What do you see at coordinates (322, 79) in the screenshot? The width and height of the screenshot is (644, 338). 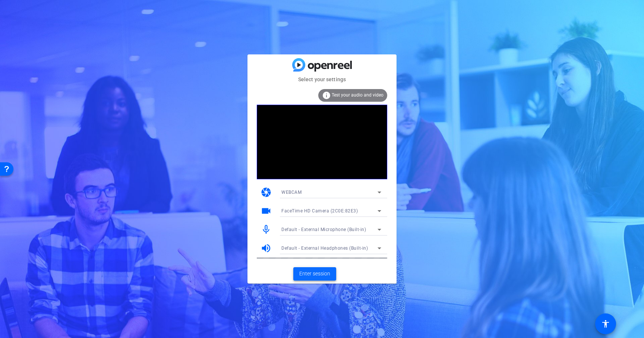 I see `mat-card-subtitle: Select your settings` at bounding box center [322, 79].